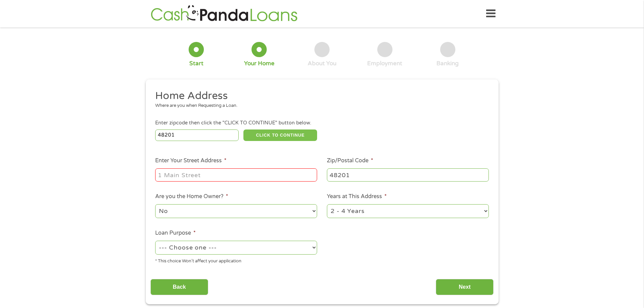 This screenshot has width=644, height=308. I want to click on div: Enter zipcode then click the "CLICK TO CONTINUE" button below., so click(322, 123).